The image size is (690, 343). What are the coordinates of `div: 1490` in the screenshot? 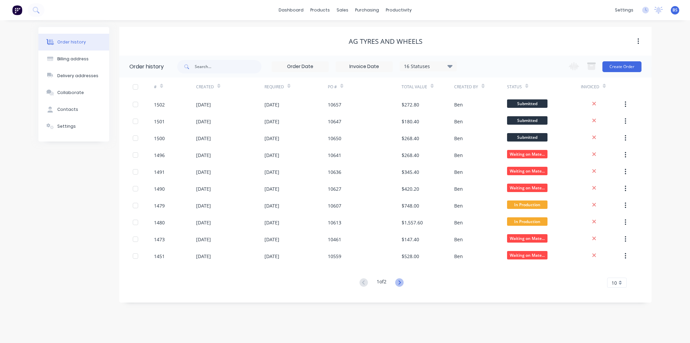 It's located at (159, 189).